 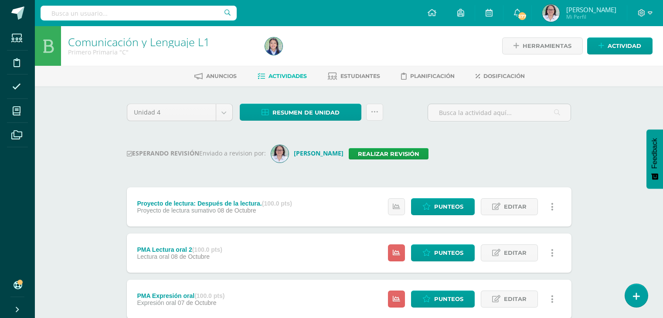 What do you see at coordinates (221, 76) in the screenshot?
I see `span: Anuncios` at bounding box center [221, 76].